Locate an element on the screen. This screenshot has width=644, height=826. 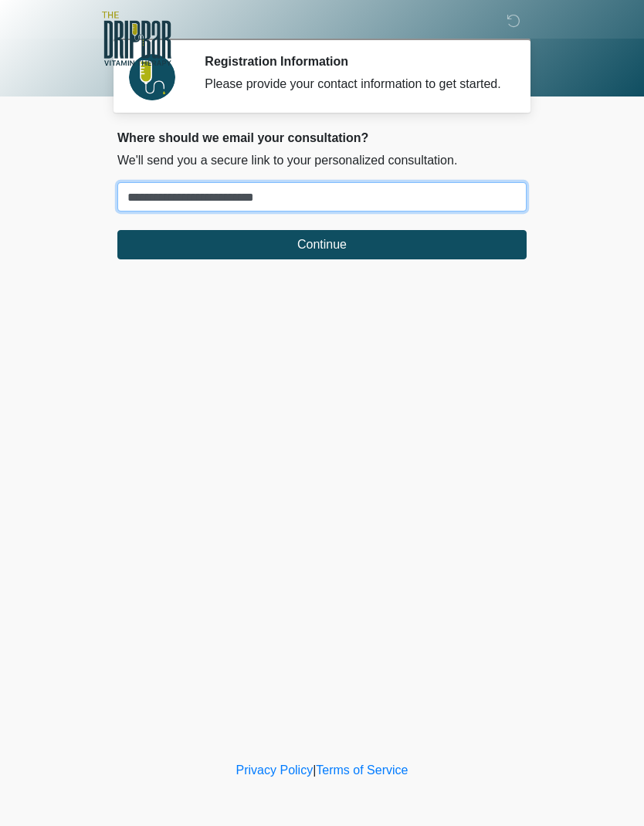
a: Privacy Policy is located at coordinates (275, 770).